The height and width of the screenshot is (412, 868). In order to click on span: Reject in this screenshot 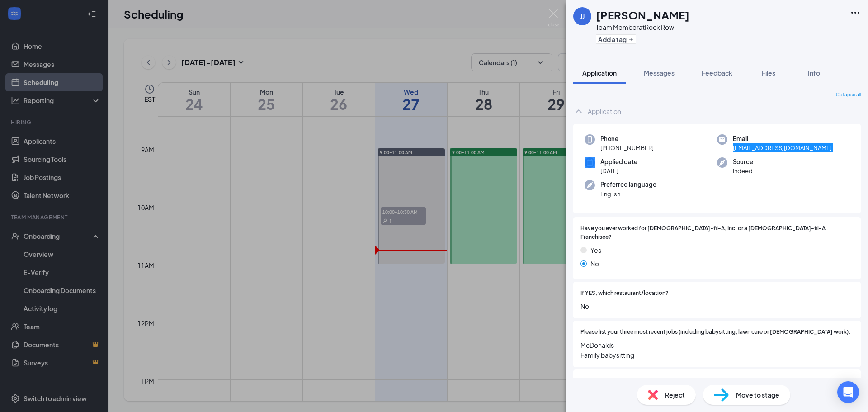, I will do `click(674, 395)`.